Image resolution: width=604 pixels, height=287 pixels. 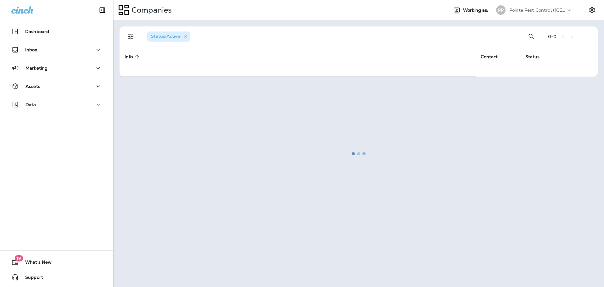 I want to click on button: Support, so click(x=57, y=277).